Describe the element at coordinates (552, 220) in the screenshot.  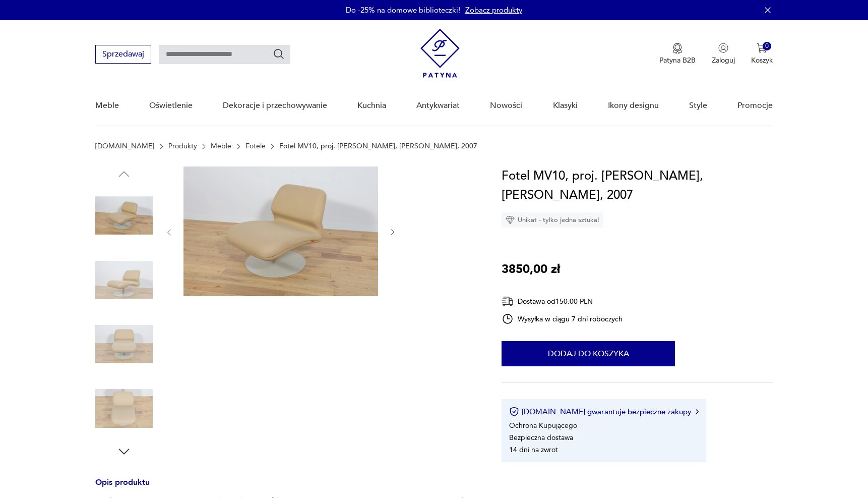
I see `div: Unikat - tylko jedna sztuka!` at that location.